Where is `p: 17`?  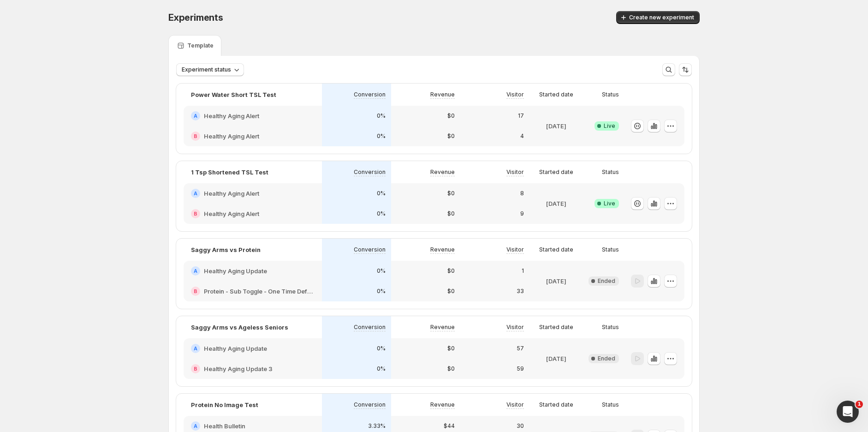
p: 17 is located at coordinates (521, 116).